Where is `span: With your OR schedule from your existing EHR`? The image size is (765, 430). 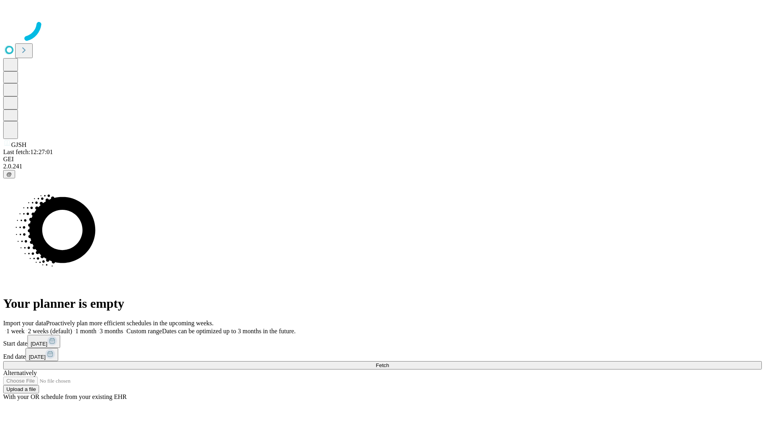 span: With your OR schedule from your existing EHR is located at coordinates (65, 397).